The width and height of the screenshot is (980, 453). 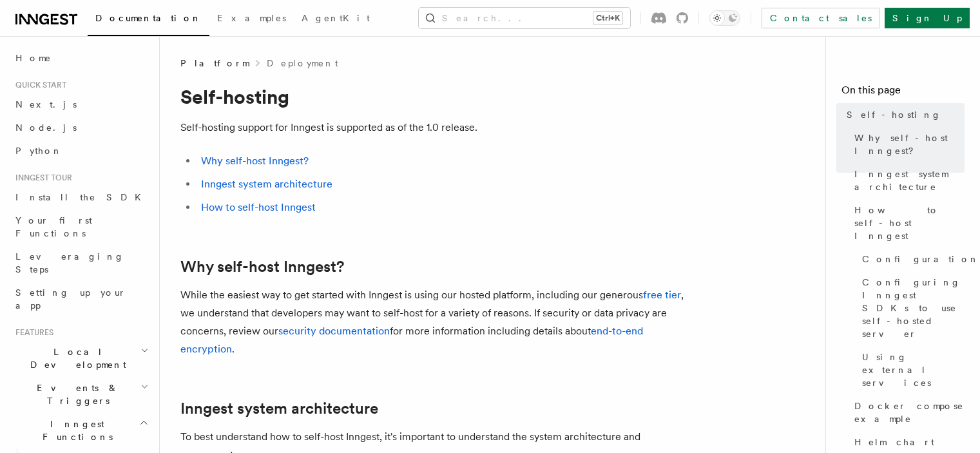 I want to click on a: Contact sales, so click(x=820, y=18).